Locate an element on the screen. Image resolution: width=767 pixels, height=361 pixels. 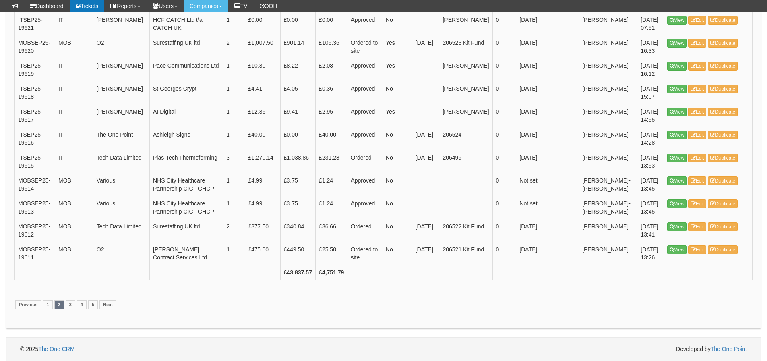
td: Ashleigh Signs is located at coordinates (186, 138).